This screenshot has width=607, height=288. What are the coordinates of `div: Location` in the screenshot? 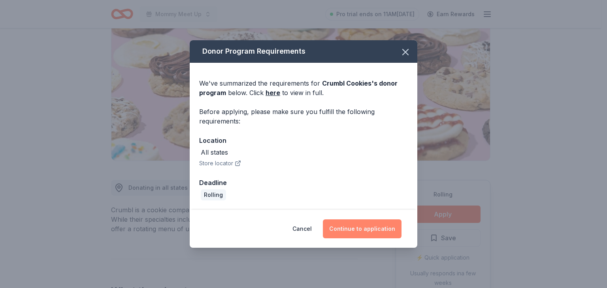 It's located at (303, 141).